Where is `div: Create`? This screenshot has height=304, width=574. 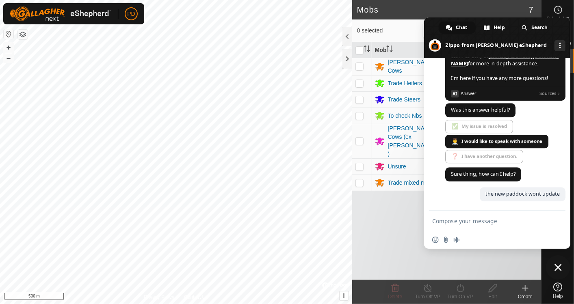 div: Create is located at coordinates (525, 297).